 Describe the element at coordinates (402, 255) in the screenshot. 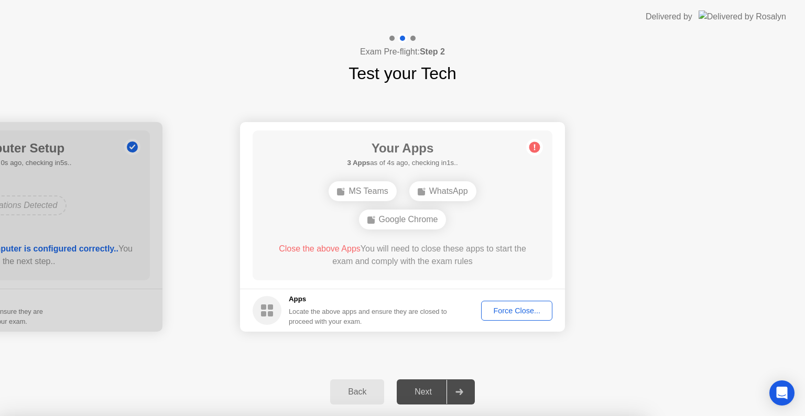

I see `div: You will need to close these apps to start the exam and comply with the exam rules` at that location.